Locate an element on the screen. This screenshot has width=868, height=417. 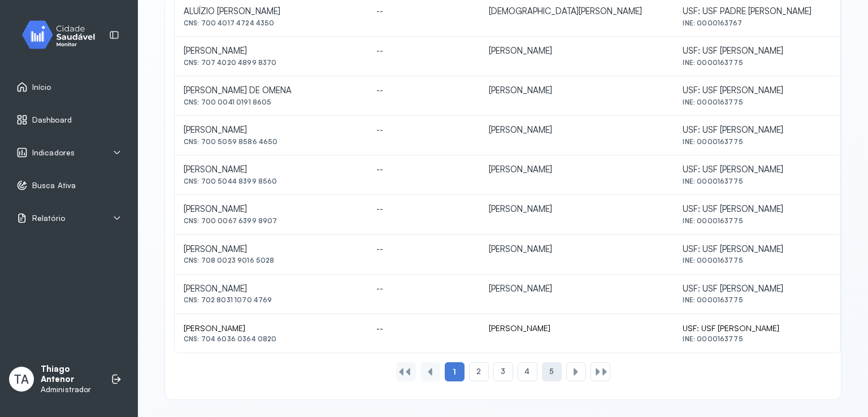
div: CNS: 708 0023 9016 5028 is located at coordinates (271, 261).